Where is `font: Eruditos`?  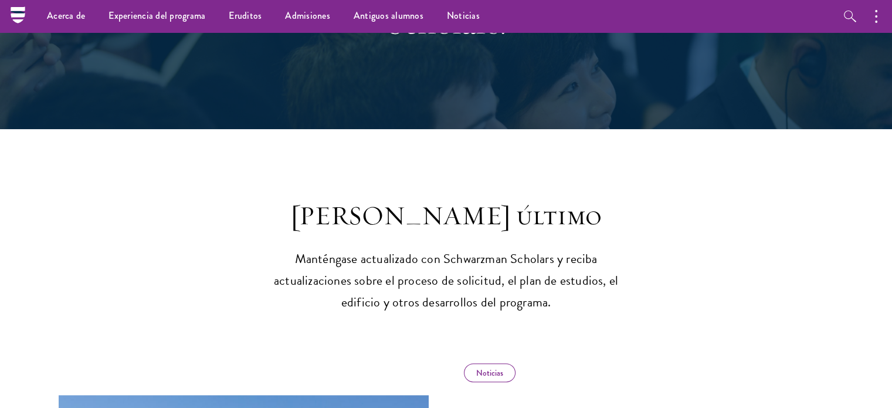 font: Eruditos is located at coordinates (245, 15).